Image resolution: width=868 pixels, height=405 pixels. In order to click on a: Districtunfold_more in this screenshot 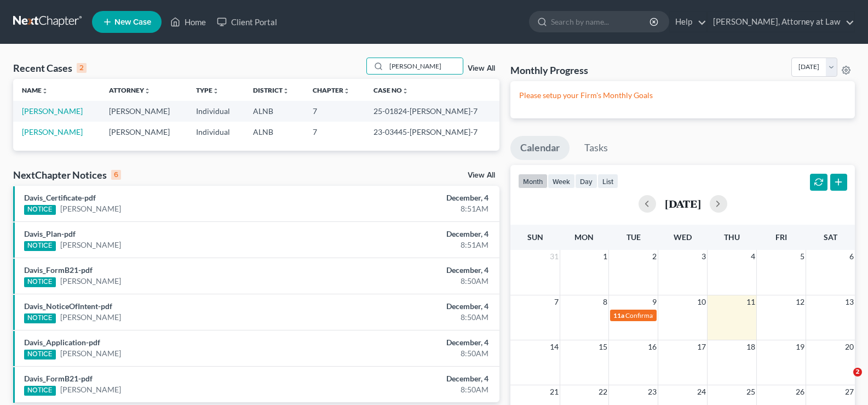, I will do `click(271, 90)`.